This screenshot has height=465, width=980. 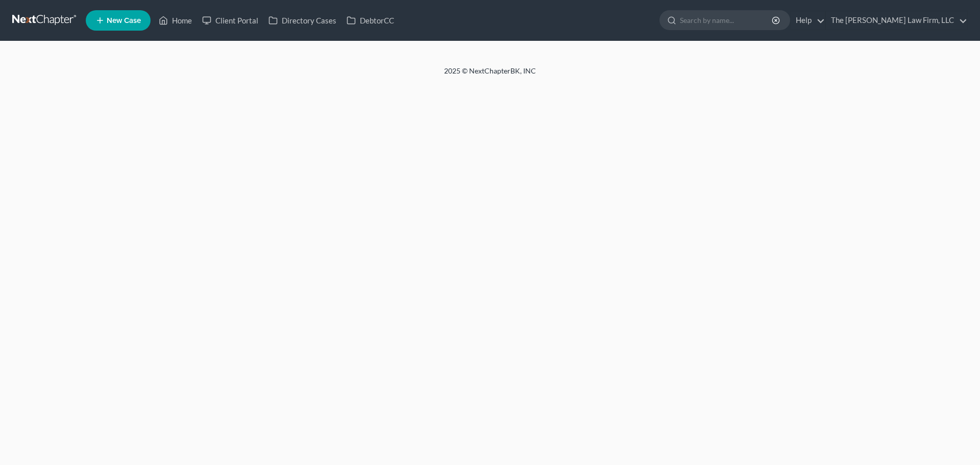 I want to click on span: New Case, so click(x=124, y=20).